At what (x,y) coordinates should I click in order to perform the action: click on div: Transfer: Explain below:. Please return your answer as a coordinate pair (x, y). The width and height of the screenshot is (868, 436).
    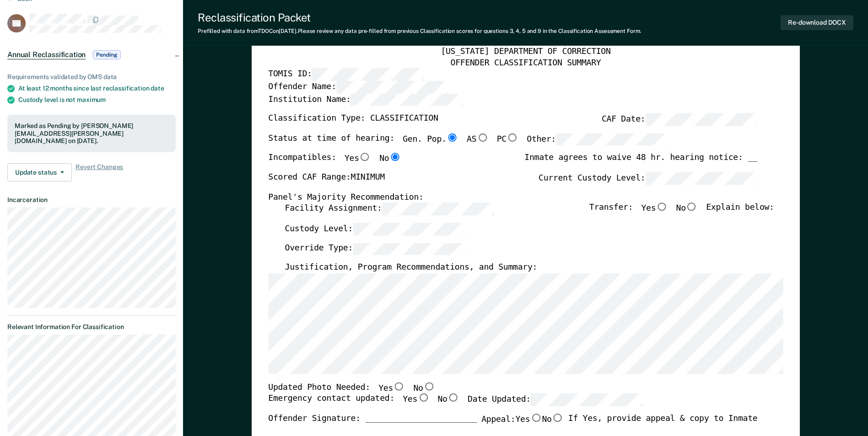
    Looking at the image, I should click on (681, 213).